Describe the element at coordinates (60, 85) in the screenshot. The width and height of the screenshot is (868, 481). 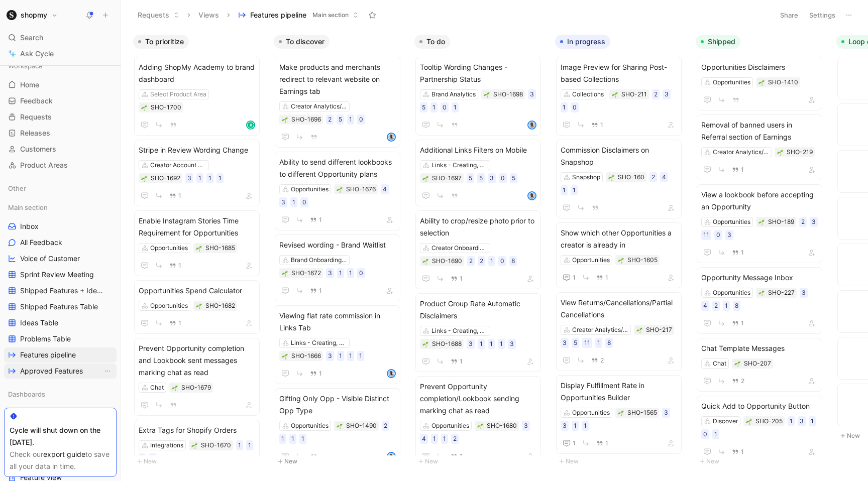
I see `a: Home` at that location.